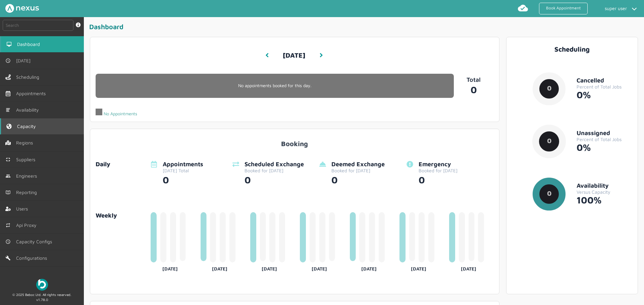 This screenshot has width=644, height=305. I want to click on div: Cancelled, so click(605, 81).